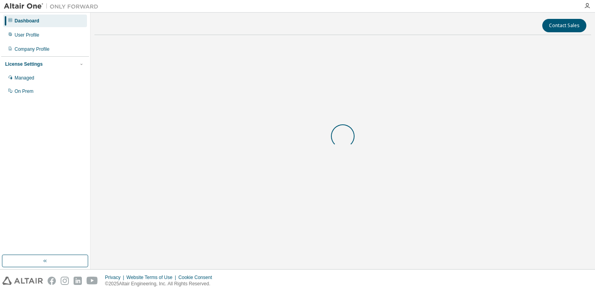 The height and width of the screenshot is (292, 595). What do you see at coordinates (65, 280) in the screenshot?
I see `img: instagram.svg` at bounding box center [65, 280].